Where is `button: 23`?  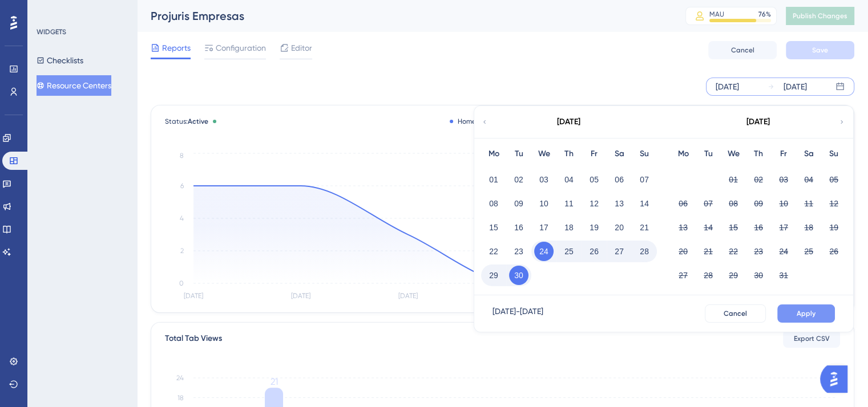 button: 23 is located at coordinates (758, 252).